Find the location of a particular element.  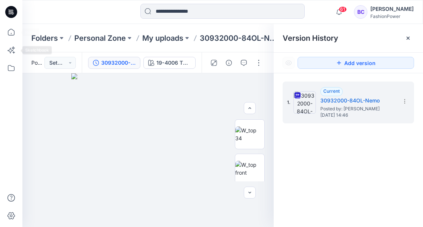

img: W_top 34 is located at coordinates (250, 134).